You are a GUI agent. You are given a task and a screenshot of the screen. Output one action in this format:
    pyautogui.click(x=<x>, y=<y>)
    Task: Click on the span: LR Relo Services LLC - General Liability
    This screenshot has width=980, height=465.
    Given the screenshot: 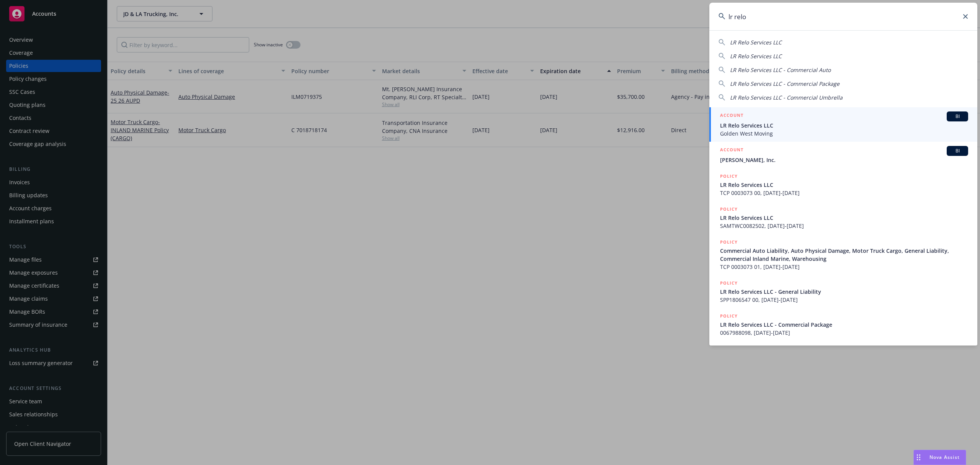 What is the action you would take?
    pyautogui.click(x=844, y=292)
    